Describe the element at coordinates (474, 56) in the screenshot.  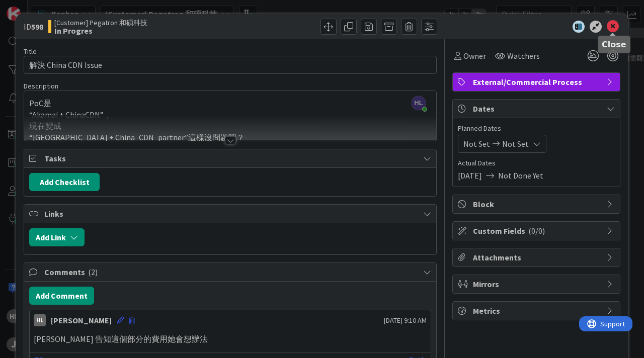
I see `span: Owner` at that location.